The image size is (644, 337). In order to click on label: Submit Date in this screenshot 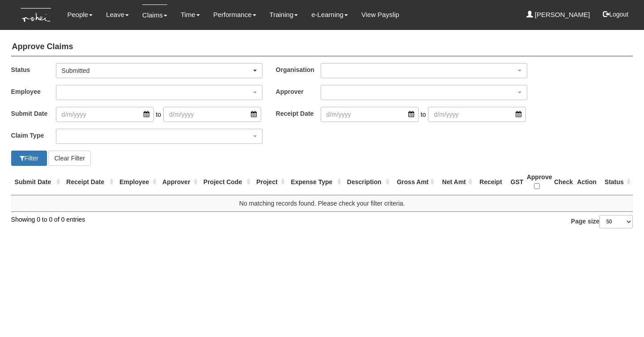, I will do `click(33, 113)`.